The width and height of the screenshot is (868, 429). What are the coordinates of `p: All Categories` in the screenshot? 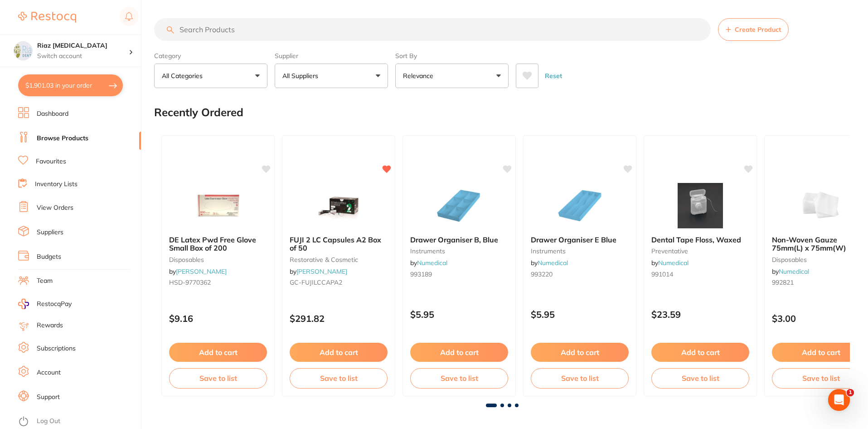 It's located at (184, 75).